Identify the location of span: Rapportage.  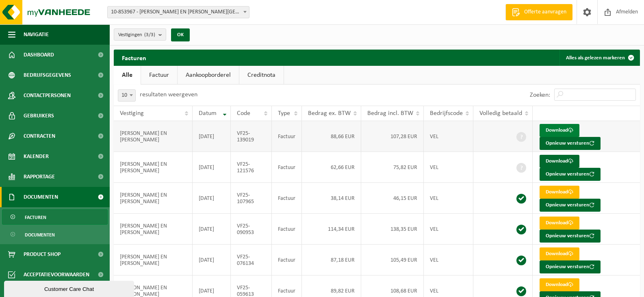
(39, 177).